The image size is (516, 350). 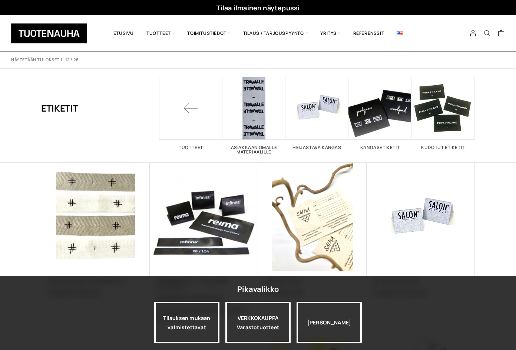 What do you see at coordinates (123, 33) in the screenshot?
I see `a: Etusivu` at bounding box center [123, 33].